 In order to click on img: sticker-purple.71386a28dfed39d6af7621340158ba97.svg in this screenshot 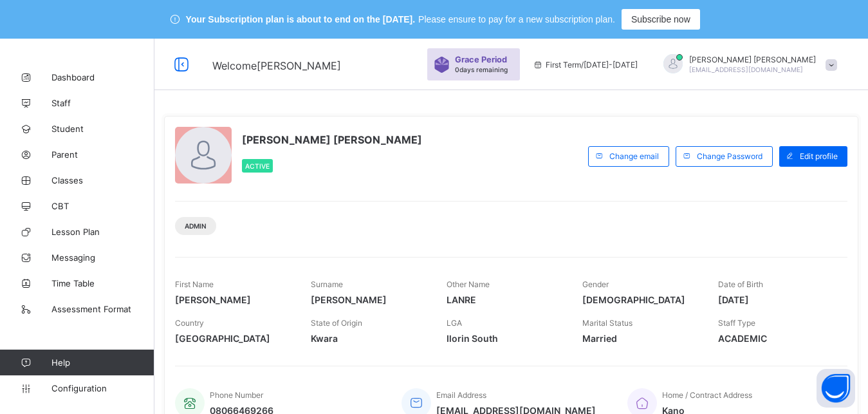, I will do `click(441, 64)`.